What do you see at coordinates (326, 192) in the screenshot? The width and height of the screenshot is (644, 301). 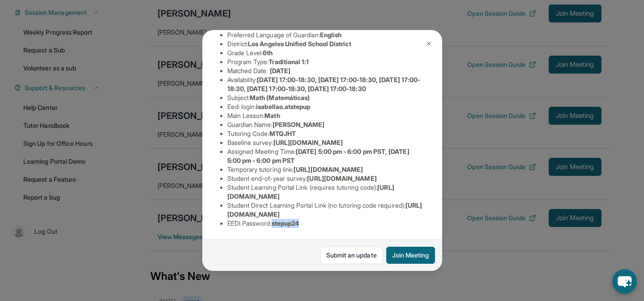 I see `li: Student Learning Portal Link (requires tutoring code) :` at bounding box center [326, 192].